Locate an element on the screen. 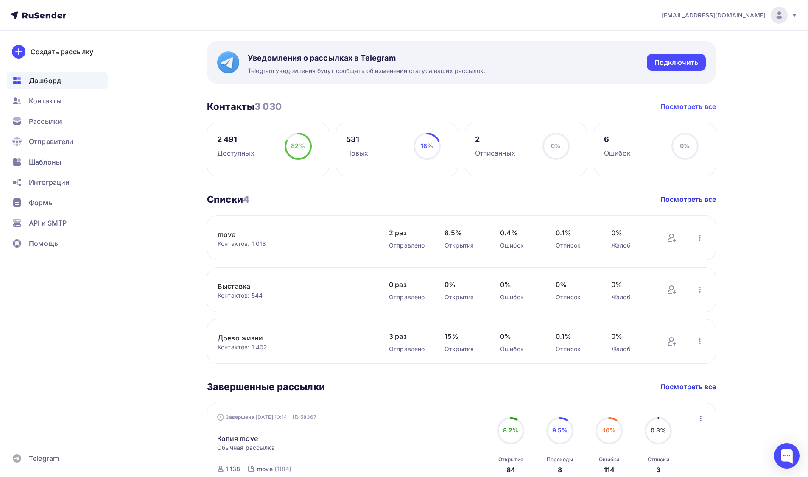 The image size is (808, 477). span: Отправители is located at coordinates (51, 142).